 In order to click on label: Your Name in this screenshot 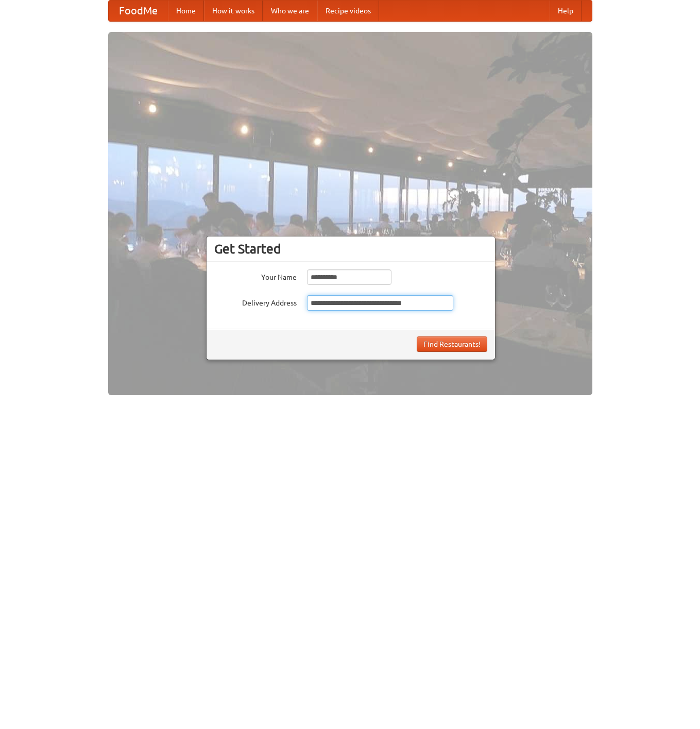, I will do `click(256, 276)`.